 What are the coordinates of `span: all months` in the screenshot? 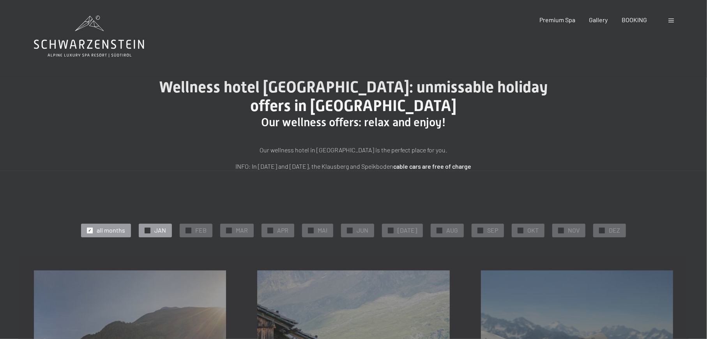 It's located at (111, 230).